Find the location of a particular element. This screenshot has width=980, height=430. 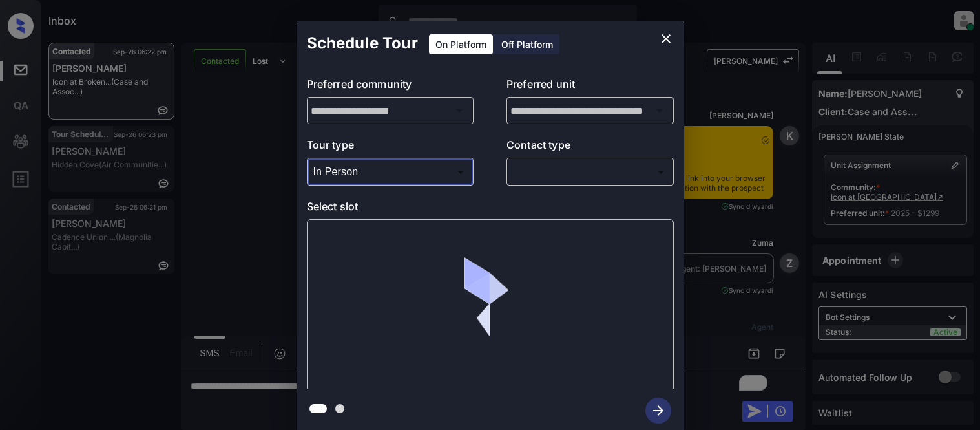

img: loaderv1.7921fd1ed0a854f04152.gif is located at coordinates (490, 306).